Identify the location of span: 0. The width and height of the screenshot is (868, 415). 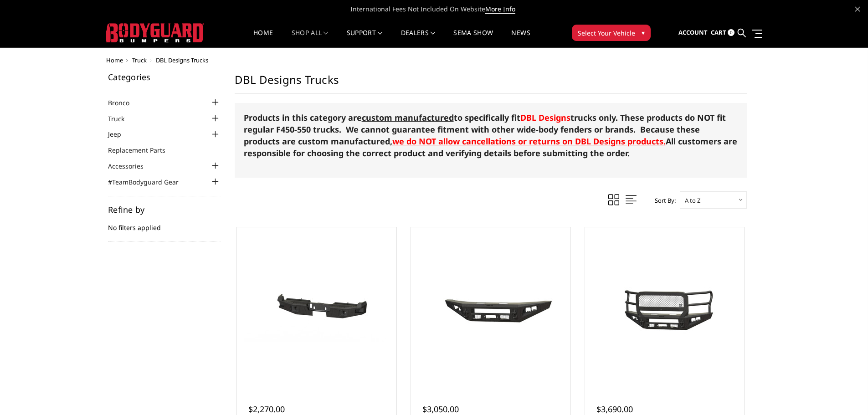
(731, 33).